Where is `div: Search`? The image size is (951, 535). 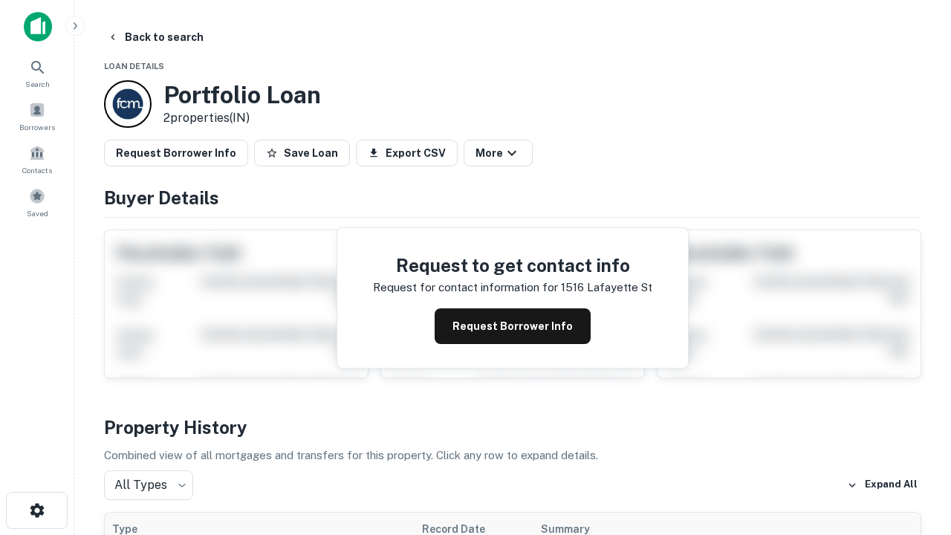 div: Search is located at coordinates (37, 73).